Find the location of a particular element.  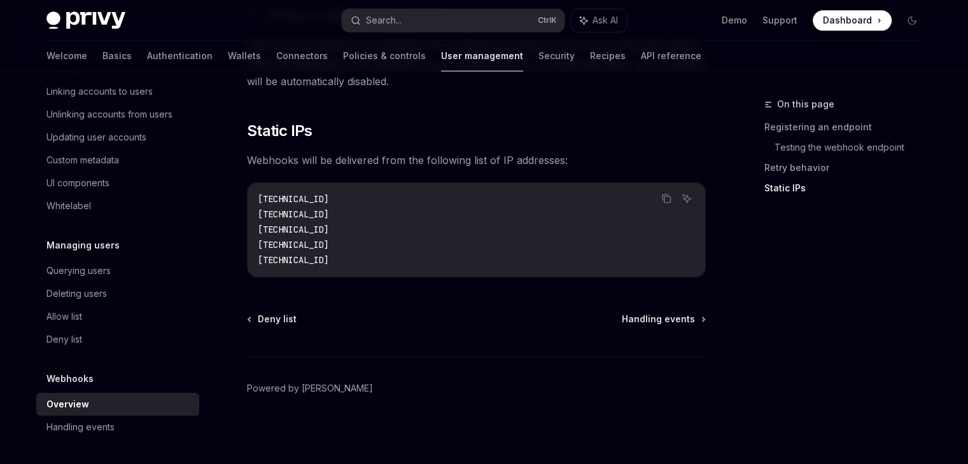

div: Deny list is located at coordinates (64, 340).